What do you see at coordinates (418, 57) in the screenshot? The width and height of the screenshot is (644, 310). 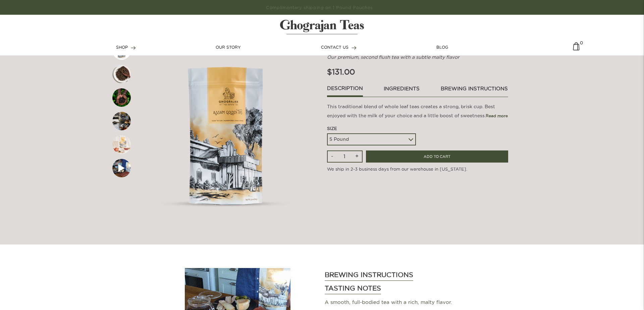 I see `p: Our premium, second flush tea with a subtle malty flavor` at bounding box center [418, 57].